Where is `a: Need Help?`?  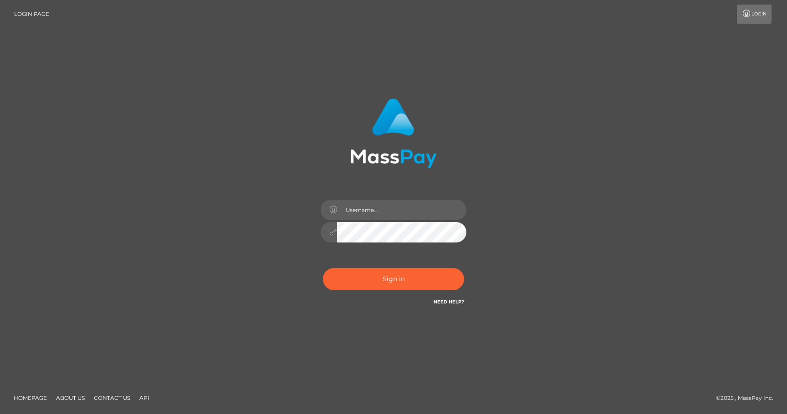
a: Need Help? is located at coordinates (448, 302).